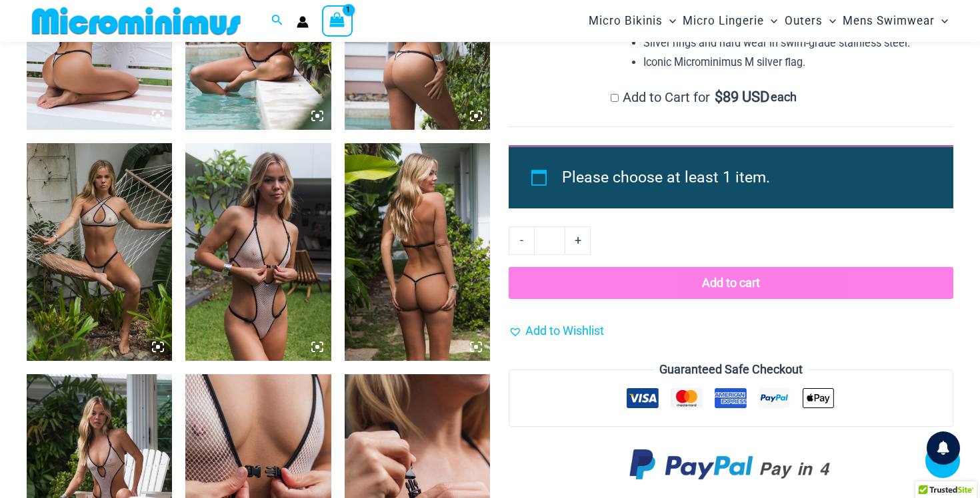 Image resolution: width=980 pixels, height=498 pixels. I want to click on a: OutersMenu ToggleMenu Toggle, so click(810, 21).